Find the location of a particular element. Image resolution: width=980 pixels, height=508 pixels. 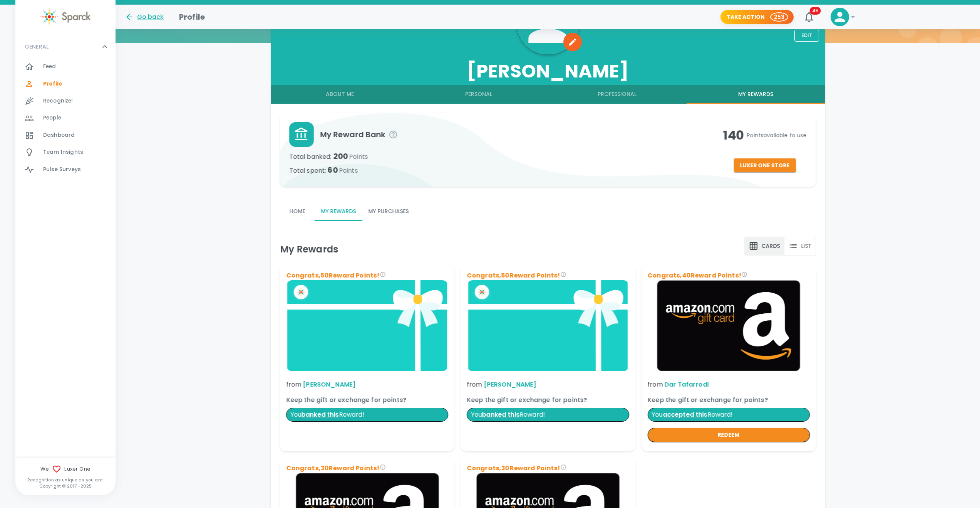

button: My Purchases is located at coordinates (388, 211).